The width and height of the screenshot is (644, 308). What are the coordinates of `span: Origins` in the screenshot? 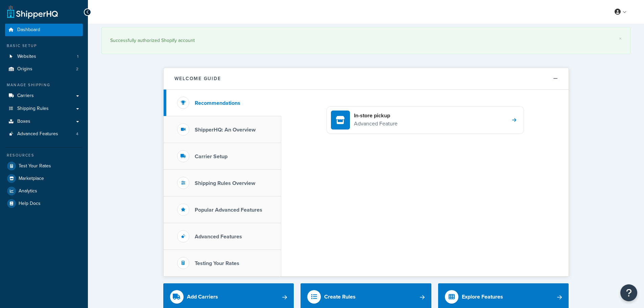 It's located at (25, 69).